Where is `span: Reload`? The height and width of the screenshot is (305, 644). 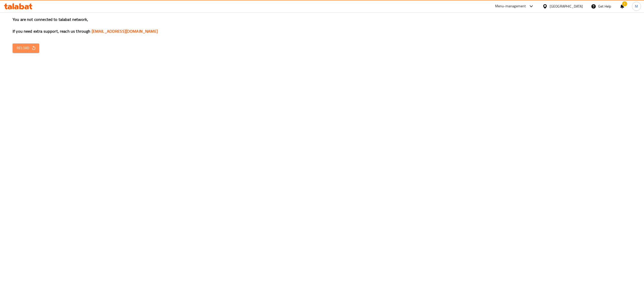 span: Reload is located at coordinates (26, 48).